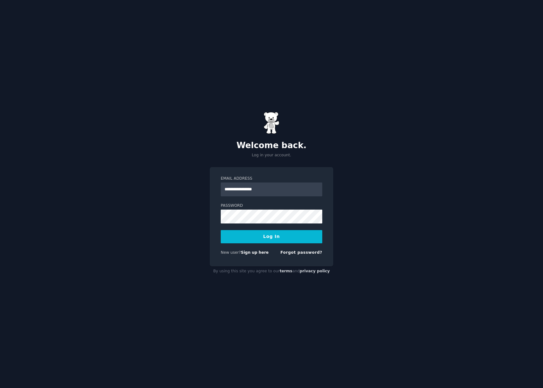 The height and width of the screenshot is (388, 543). Describe the element at coordinates (286, 271) in the screenshot. I see `a: terms` at that location.